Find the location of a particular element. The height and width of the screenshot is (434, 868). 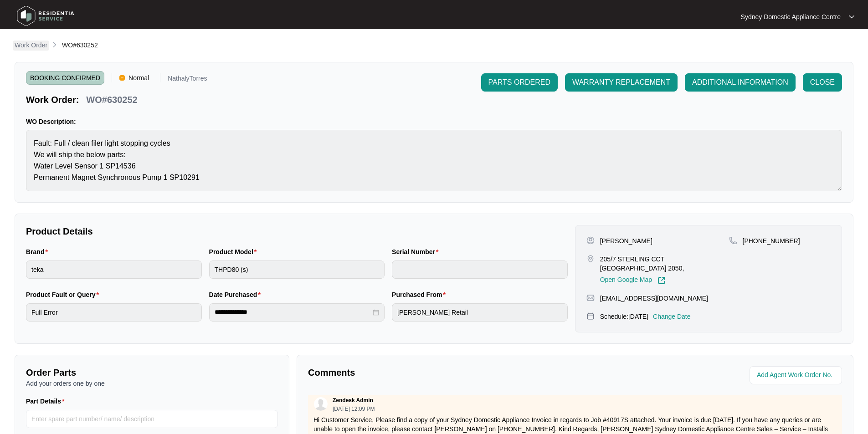

p: NathalyTorres is located at coordinates (187, 80).